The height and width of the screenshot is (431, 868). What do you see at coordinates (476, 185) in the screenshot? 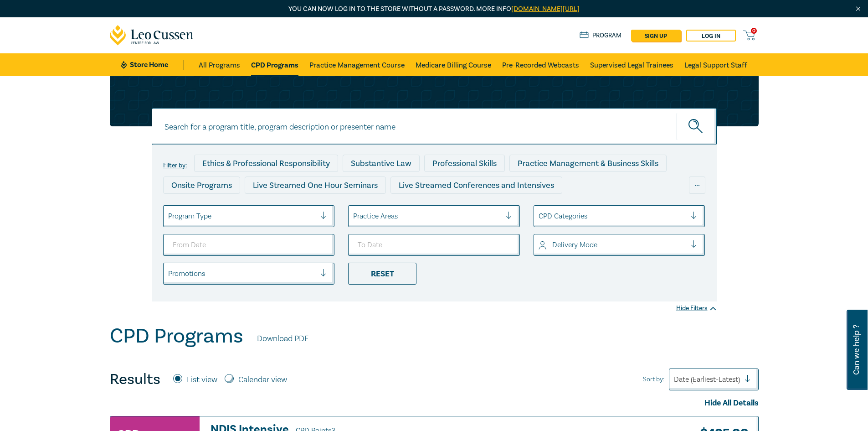
I see `div: Live Streamed Conferences and Intensives` at bounding box center [476, 185].